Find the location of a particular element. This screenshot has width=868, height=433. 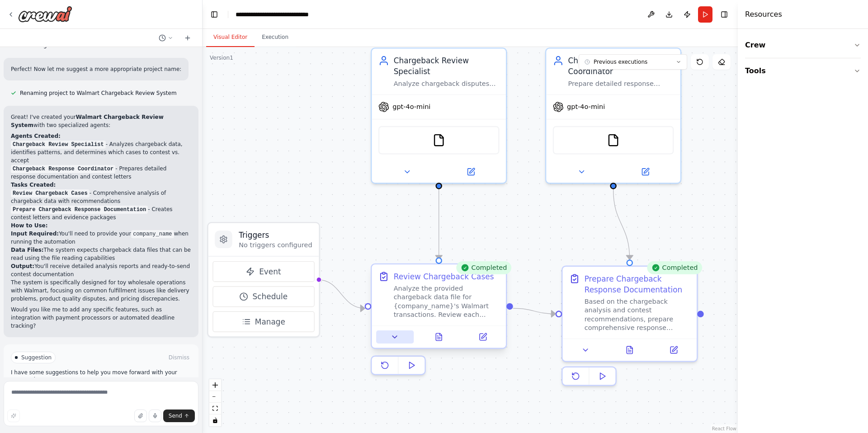

li: You'll receive detailed analysis reports and ready-to-send contest documentation is located at coordinates (101, 270).